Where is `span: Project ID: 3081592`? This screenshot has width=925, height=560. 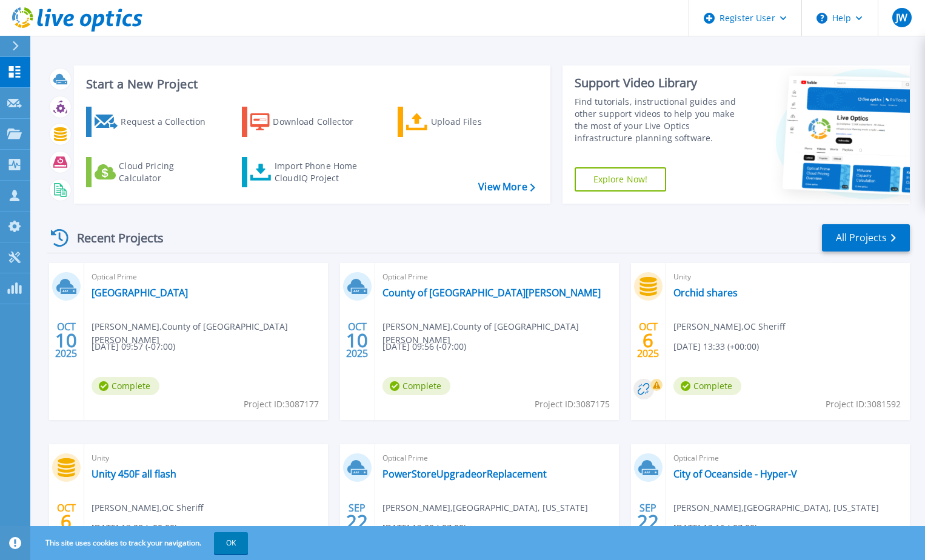 span: Project ID: 3081592 is located at coordinates (863, 404).